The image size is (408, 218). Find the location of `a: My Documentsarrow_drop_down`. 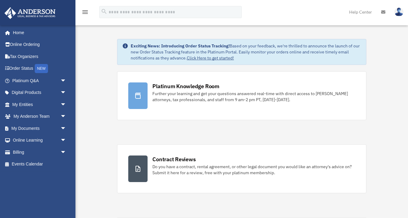

a: My Documentsarrow_drop_down is located at coordinates (40, 128).